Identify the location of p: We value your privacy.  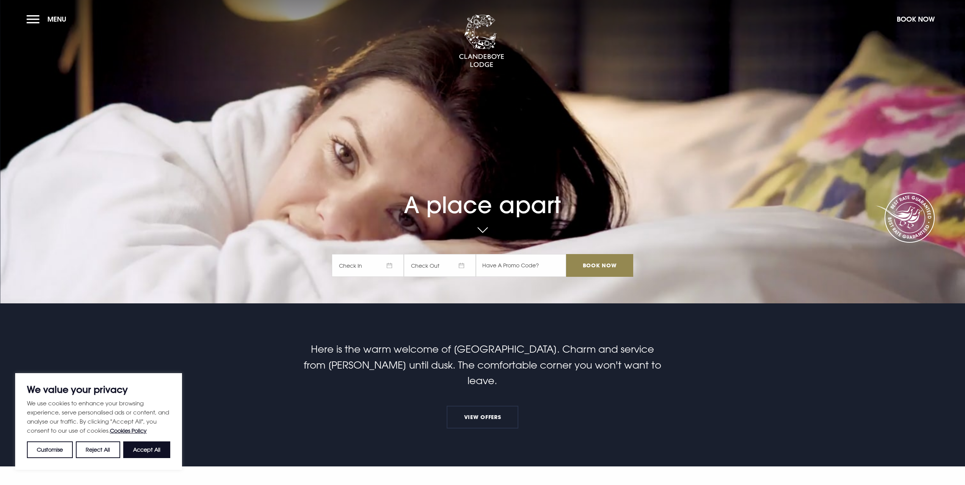
(99, 389).